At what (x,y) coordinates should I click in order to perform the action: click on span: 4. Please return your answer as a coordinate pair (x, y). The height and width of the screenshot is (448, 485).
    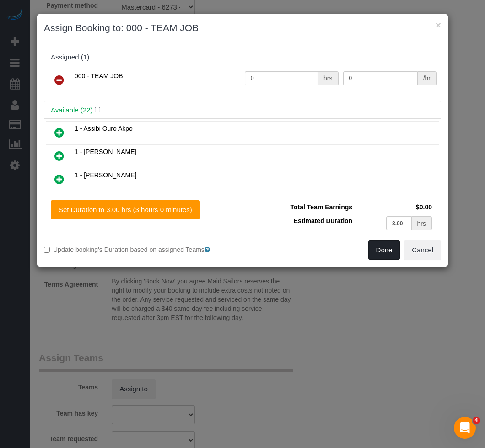
    Looking at the image, I should click on (476, 421).